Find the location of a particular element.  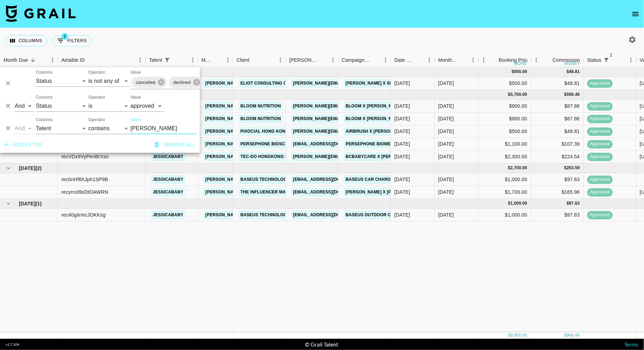

span: 2 is located at coordinates (612, 55).